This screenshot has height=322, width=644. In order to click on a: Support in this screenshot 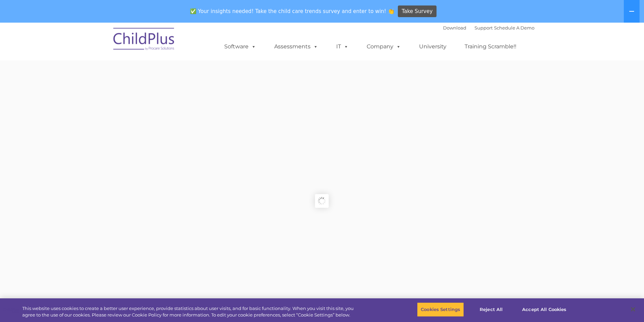, I will do `click(483, 28)`.